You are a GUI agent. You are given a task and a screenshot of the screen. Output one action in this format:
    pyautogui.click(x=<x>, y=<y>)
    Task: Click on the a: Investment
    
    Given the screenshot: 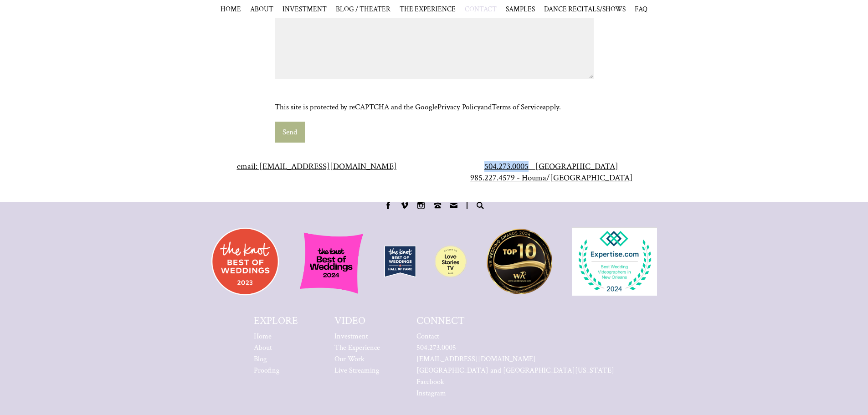 What is the action you would take?
    pyautogui.click(x=357, y=336)
    